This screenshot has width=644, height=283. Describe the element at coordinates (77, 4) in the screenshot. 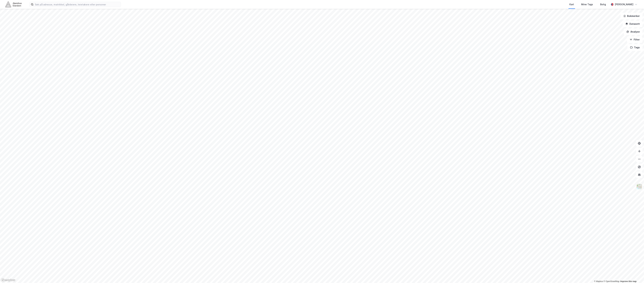

I see `input: Søk på adresse, matrikkel, gårdeiere, leietakere eller personer` at that location.